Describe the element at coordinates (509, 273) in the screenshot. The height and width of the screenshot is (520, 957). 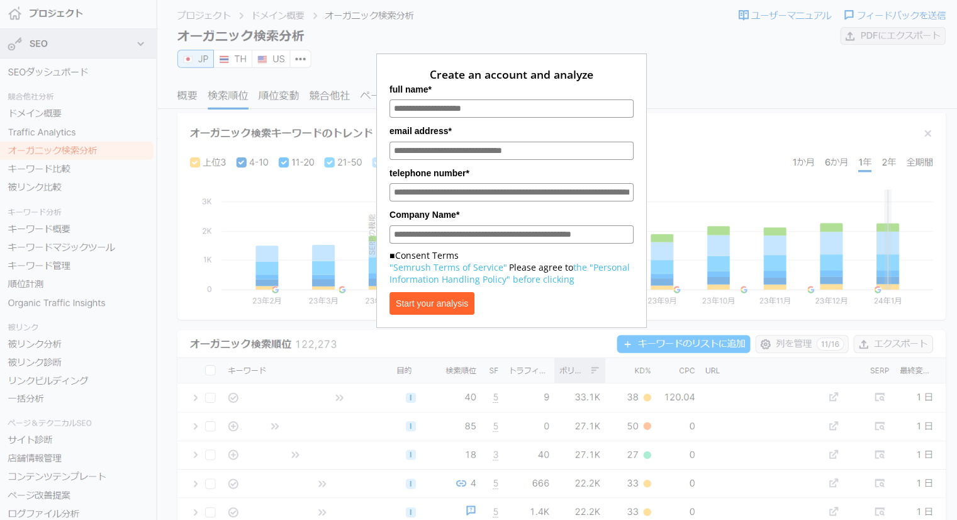
I see `font: the "Personal Information Handling Policy" before clicking` at that location.